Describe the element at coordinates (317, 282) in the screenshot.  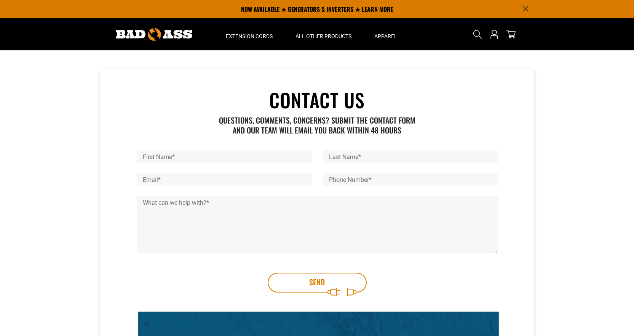
I see `button: Send` at that location.